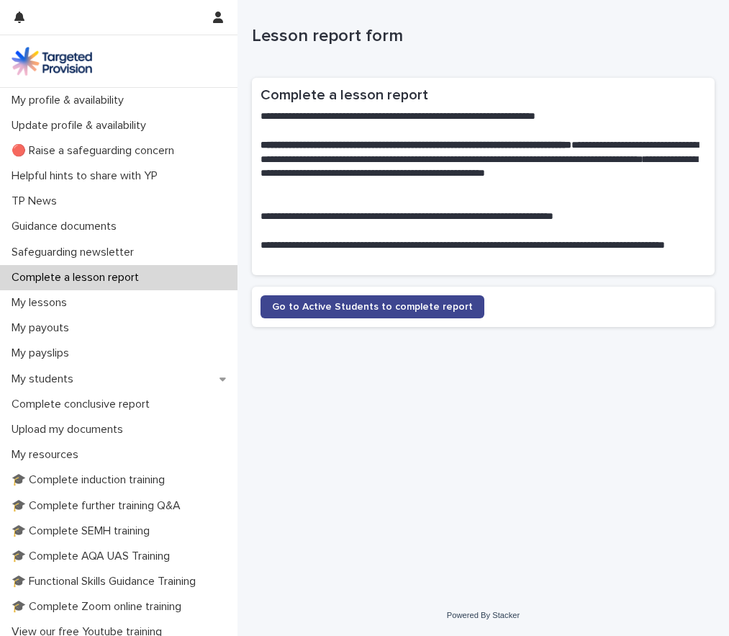  Describe the element at coordinates (71, 100) in the screenshot. I see `p: My profile & availability` at that location.